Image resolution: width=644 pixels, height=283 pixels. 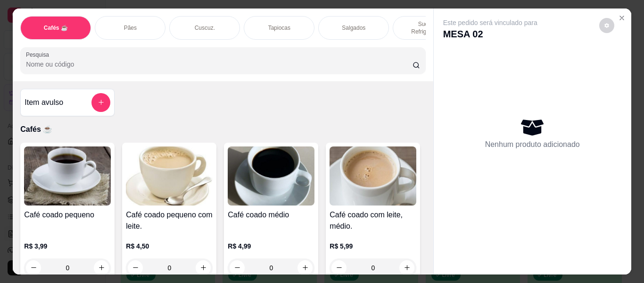 I want to click on p: Sucos e Refrigerantes, so click(x=428, y=28).